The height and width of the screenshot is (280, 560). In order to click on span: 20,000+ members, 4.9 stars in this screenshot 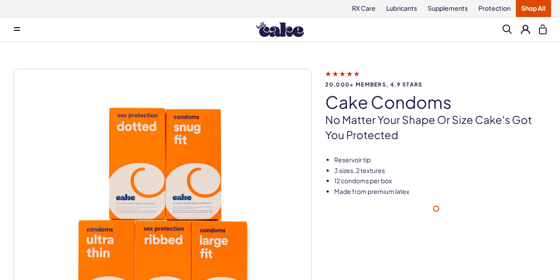, I will do `click(436, 84)`.